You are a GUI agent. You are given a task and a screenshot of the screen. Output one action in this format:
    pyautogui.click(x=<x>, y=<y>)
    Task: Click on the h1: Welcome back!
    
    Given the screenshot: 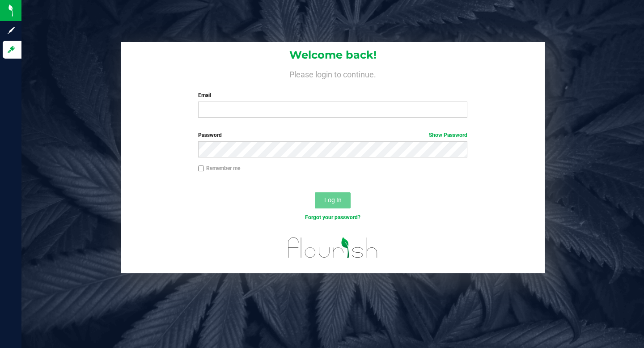 What is the action you would take?
    pyautogui.click(x=333, y=55)
    